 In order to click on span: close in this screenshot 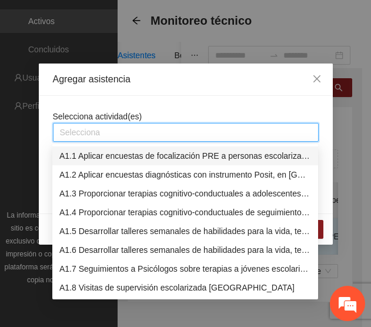, I will do `click(317, 79)`.